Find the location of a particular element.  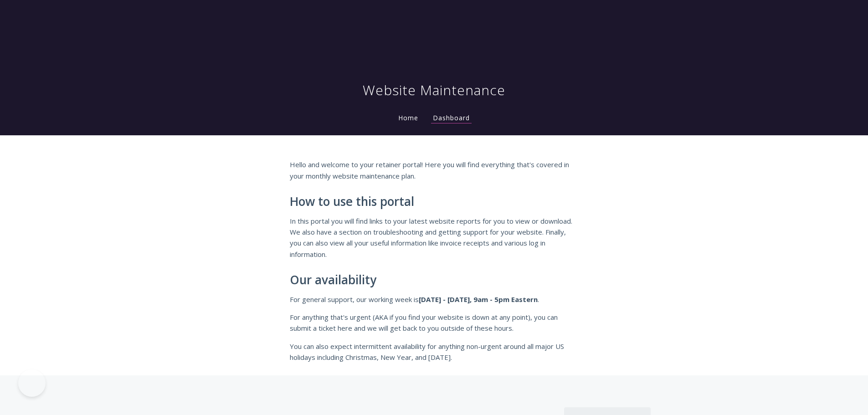

p: For anything that's urgent (AKA if you find your website is down at any point), you can submit a ... is located at coordinates (434, 322).